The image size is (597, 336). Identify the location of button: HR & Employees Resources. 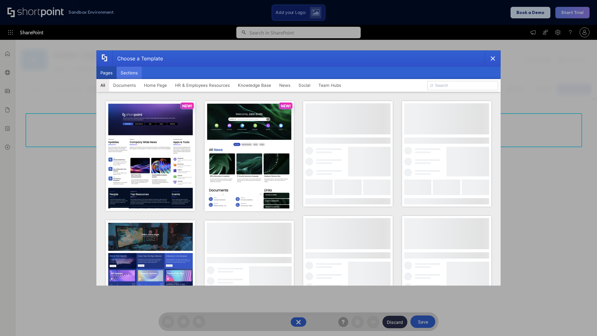
(202, 85).